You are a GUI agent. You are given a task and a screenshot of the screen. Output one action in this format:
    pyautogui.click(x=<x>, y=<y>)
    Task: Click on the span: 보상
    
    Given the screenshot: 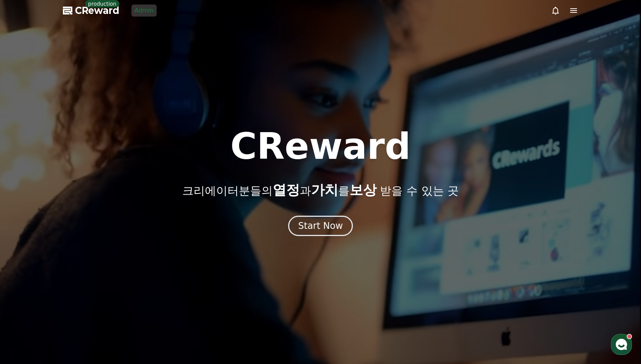 What is the action you would take?
    pyautogui.click(x=363, y=190)
    